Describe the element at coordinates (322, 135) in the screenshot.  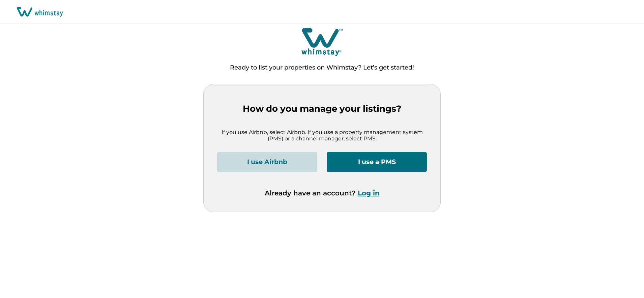
I see `p: If you use Airbnb, select Airbnb. If you use a property management system (PMS) or a channel mana...` at that location.